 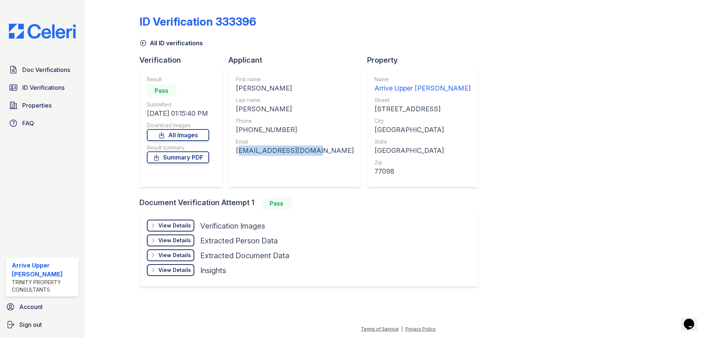 What do you see at coordinates (422, 121) in the screenshot?
I see `div: City` at bounding box center [422, 121].